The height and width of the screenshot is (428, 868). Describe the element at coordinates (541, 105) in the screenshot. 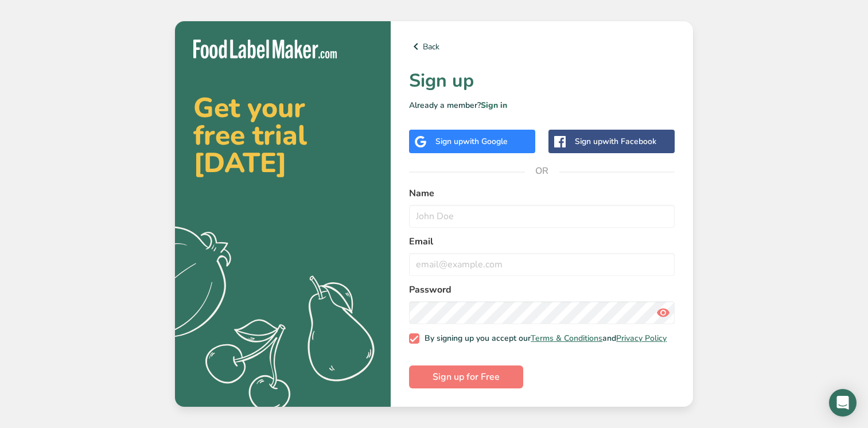

I see `p: Already a member?` at that location.